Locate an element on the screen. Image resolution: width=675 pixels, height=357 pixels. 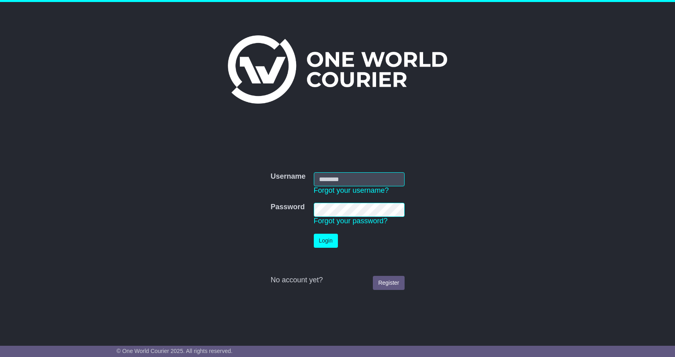
a: Forgot your username? is located at coordinates (351, 190).